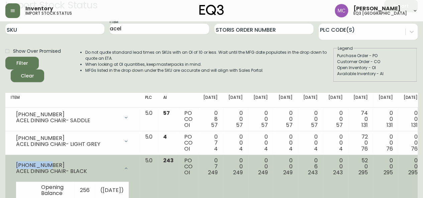 This screenshot has width=423, height=198. What do you see at coordinates (72, 100) in the screenshot?
I see `th: Item` at bounding box center [72, 100].